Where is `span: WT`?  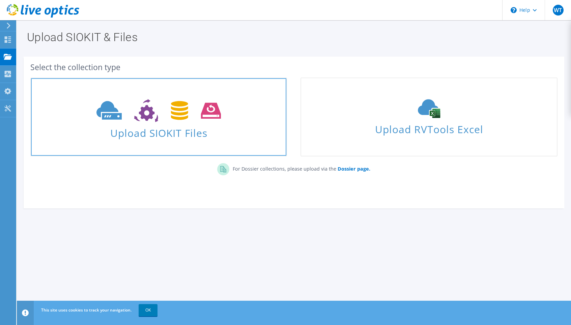 span: WT is located at coordinates (558, 10).